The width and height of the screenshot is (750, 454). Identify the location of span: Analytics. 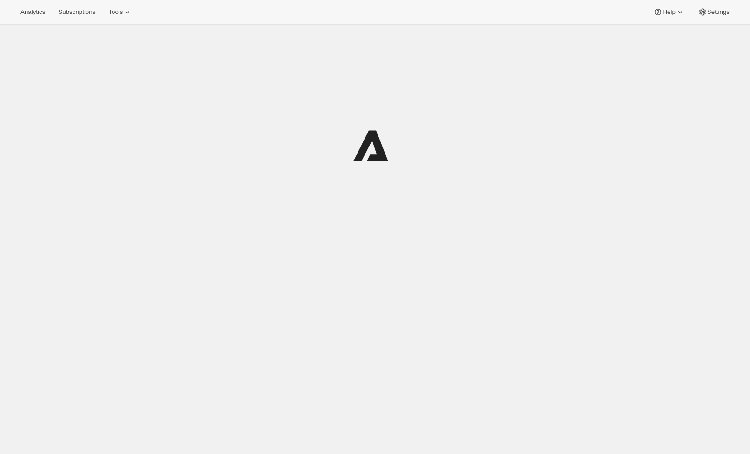
(33, 12).